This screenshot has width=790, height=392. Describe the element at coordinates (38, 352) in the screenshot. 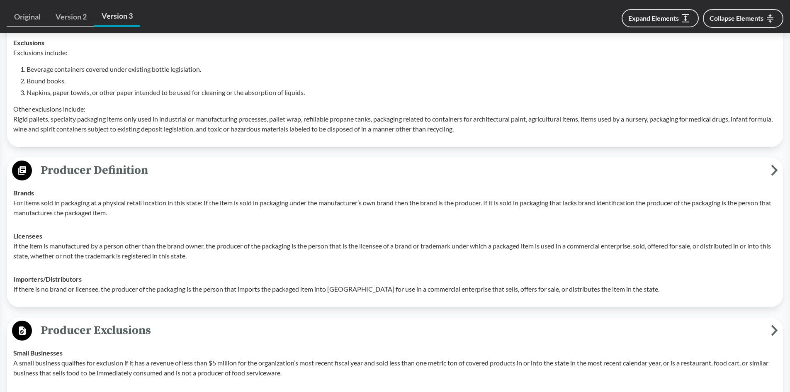

I see `strong: Small Businesses` at that location.